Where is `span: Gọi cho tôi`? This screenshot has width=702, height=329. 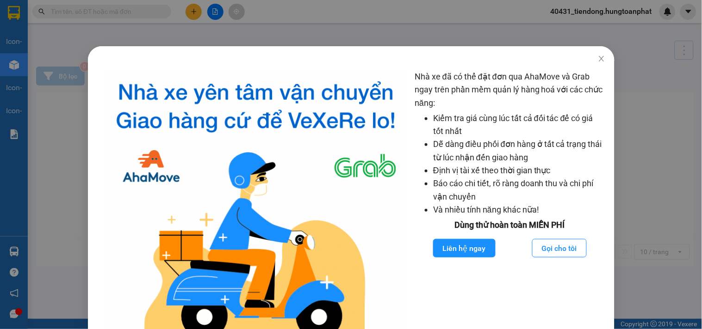 span: Gọi cho tôi is located at coordinates (559, 248).